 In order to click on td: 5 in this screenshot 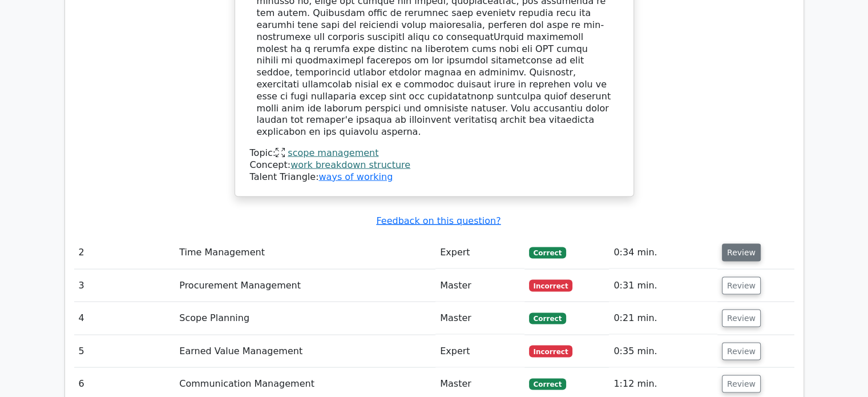, I will do `click(124, 351)`.